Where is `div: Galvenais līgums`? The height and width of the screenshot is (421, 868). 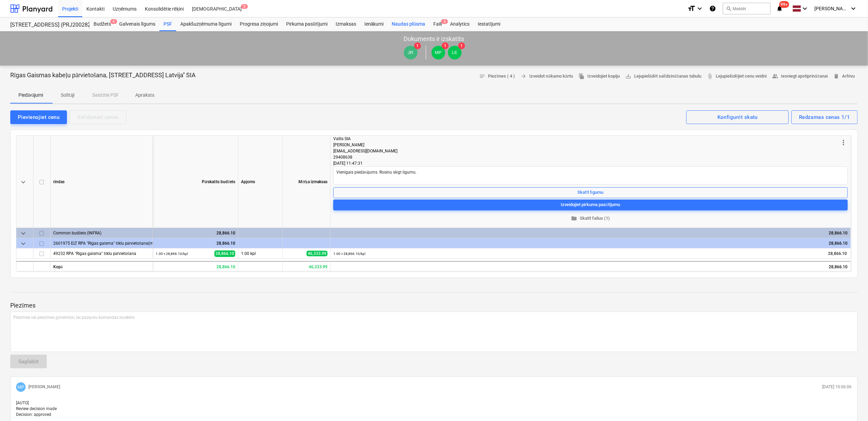 div: Galvenais līgums is located at coordinates (137, 24).